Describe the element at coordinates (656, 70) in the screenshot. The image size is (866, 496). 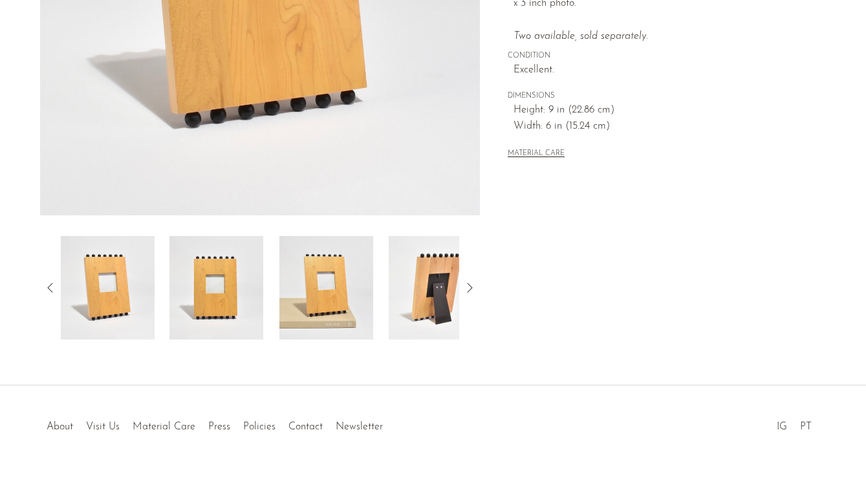
I see `span: Excellent.` at that location.